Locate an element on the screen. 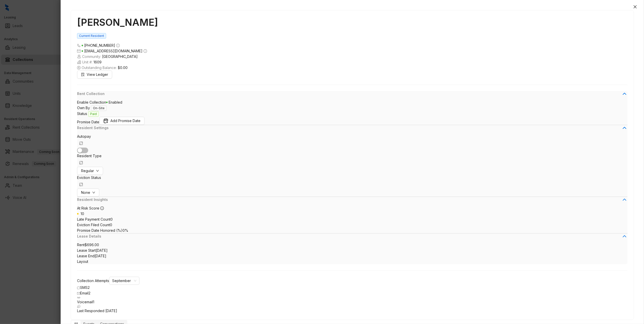 The image size is (644, 324). div: Eviction Status is located at coordinates (352, 182).